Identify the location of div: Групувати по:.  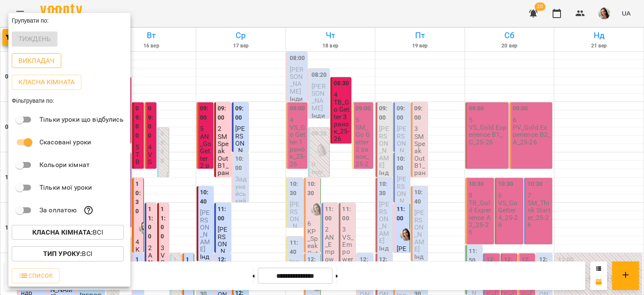
(69, 20).